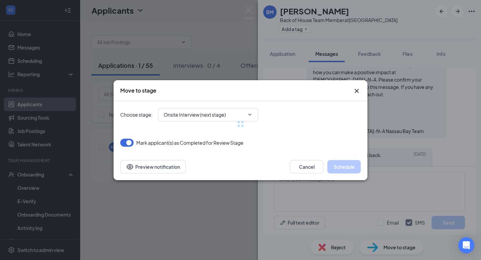 The width and height of the screenshot is (481, 260). I want to click on h3: Move to stage, so click(138, 91).